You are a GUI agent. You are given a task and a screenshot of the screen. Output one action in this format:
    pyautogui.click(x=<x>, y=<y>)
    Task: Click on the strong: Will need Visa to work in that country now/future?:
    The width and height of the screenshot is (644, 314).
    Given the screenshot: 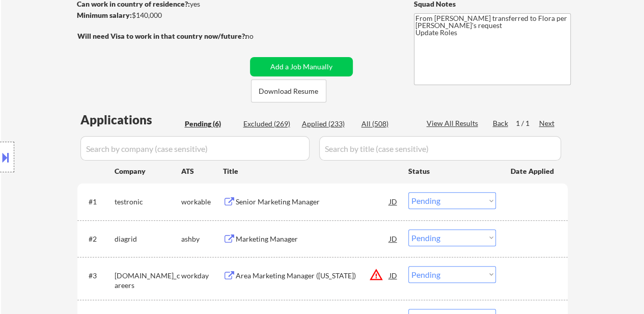 What is the action you would take?
    pyautogui.click(x=162, y=35)
    